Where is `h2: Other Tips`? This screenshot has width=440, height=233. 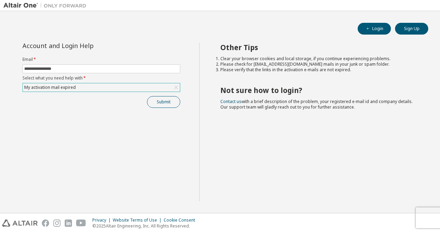
h2: Other Tips is located at coordinates (318, 47).